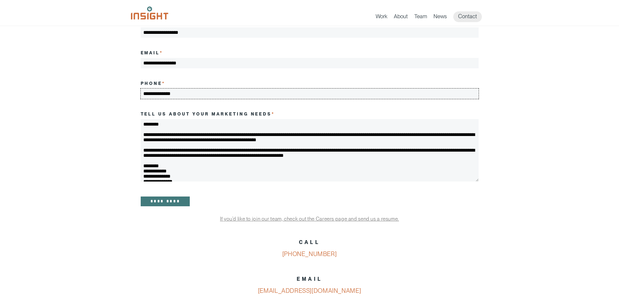 Image resolution: width=619 pixels, height=299 pixels. I want to click on a: If you’d like to join our team, check out the Careers page and send us a resume., so click(309, 218).